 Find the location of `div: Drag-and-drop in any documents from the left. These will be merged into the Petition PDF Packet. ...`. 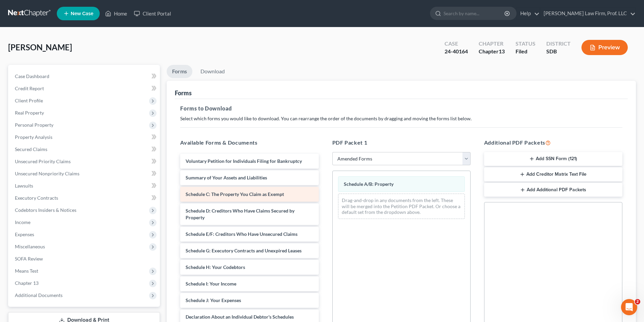

div: Drag-and-drop in any documents from the left. These will be merged into the Petition PDF Packet. ... is located at coordinates (401, 206).